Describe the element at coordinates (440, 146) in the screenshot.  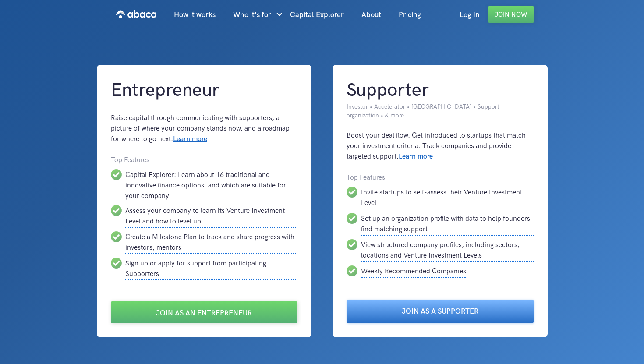
I see `div: Boost your deal flow. Get introduced to startups that match your investment criteria. Track compa...` at that location.